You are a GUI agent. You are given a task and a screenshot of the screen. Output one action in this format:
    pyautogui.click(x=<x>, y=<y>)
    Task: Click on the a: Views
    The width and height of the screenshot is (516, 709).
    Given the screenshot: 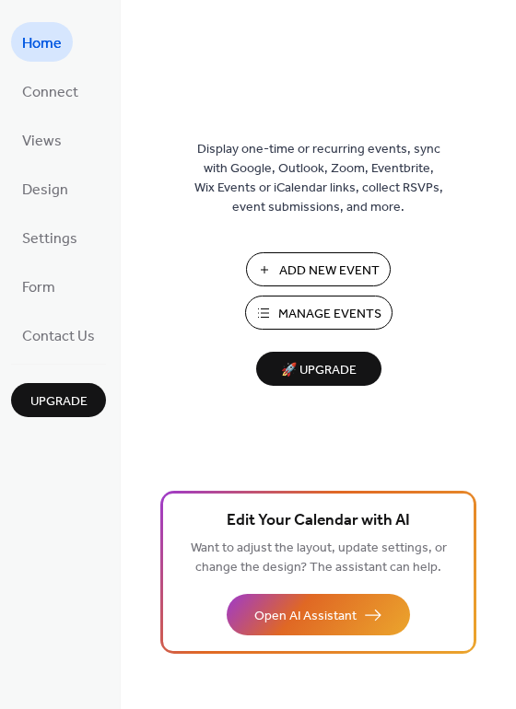 What is the action you would take?
    pyautogui.click(x=41, y=139)
    